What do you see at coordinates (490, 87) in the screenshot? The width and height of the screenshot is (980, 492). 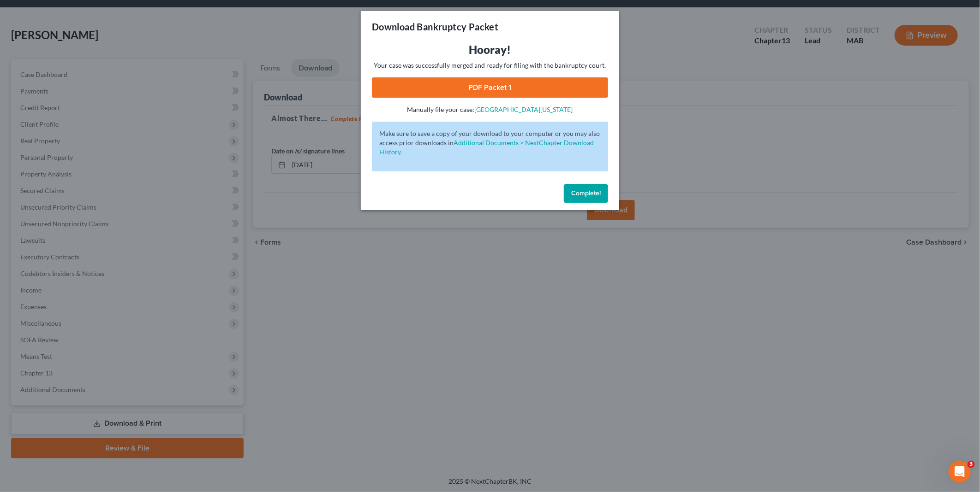 I see `a: PDF Packet 1` at bounding box center [490, 87].